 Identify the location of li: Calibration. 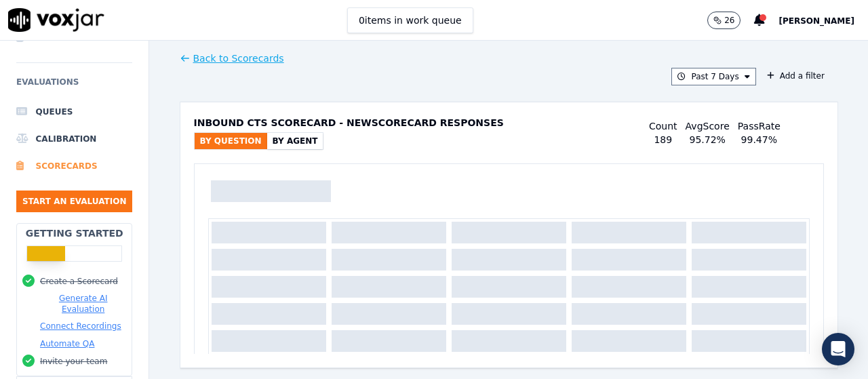
(74, 139).